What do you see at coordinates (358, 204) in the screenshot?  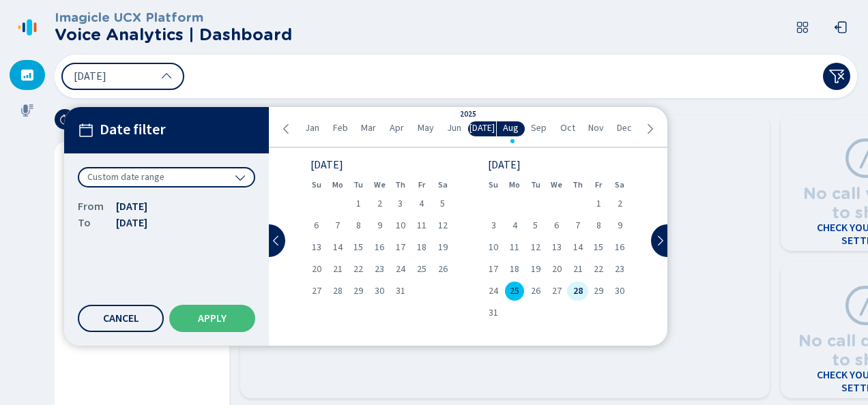 I see `div: Tue Jul 01 2025` at bounding box center [358, 204].